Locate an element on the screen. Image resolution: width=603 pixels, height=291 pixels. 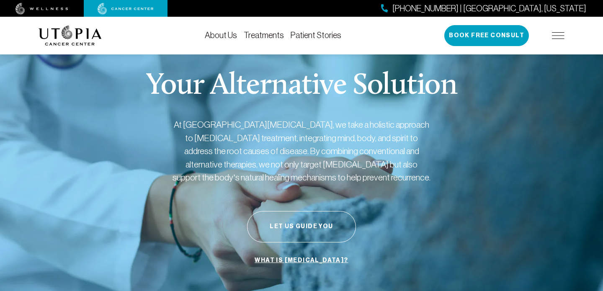
a: Patient Stories is located at coordinates (316, 35).